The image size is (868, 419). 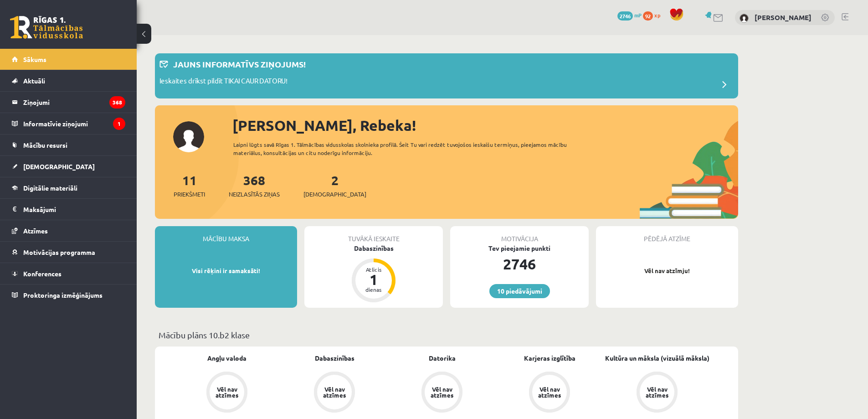 I want to click on span: 92, so click(x=648, y=16).